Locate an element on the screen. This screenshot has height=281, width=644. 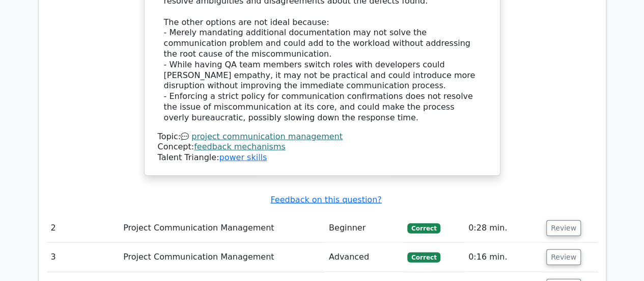
a: project communication management is located at coordinates (267, 136).